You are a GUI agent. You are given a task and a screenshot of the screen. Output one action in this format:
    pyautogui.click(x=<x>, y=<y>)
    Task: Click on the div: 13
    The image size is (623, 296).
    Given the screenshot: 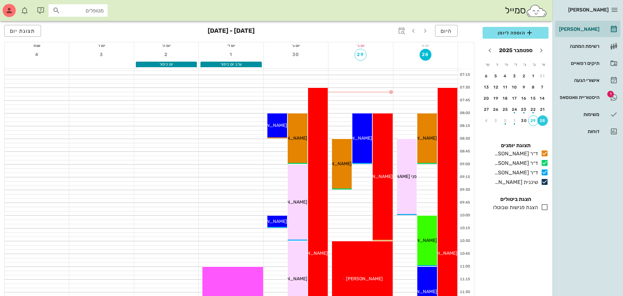 What is the action you would take?
    pyautogui.click(x=486, y=87)
    